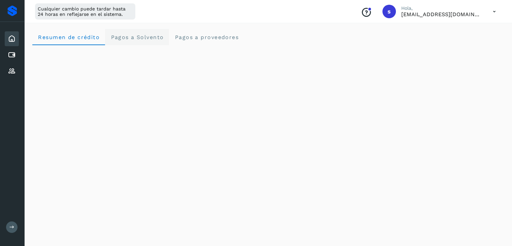 Image resolution: width=512 pixels, height=246 pixels. I want to click on div: Cuentas por pagar, so click(12, 55).